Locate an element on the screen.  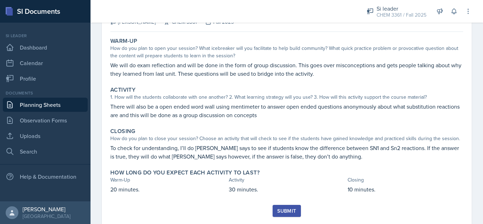
div: Submit is located at coordinates (287, 211).